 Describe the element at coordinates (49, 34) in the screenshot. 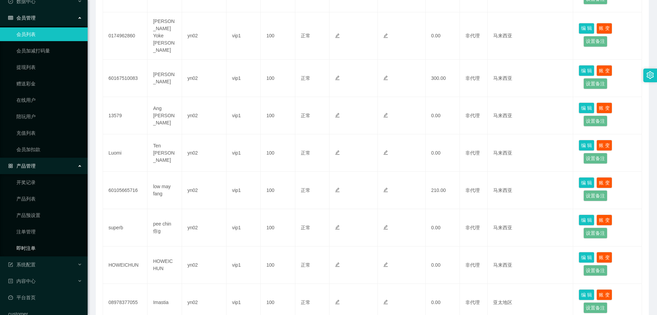

I see `a: 会员列表` at that location.